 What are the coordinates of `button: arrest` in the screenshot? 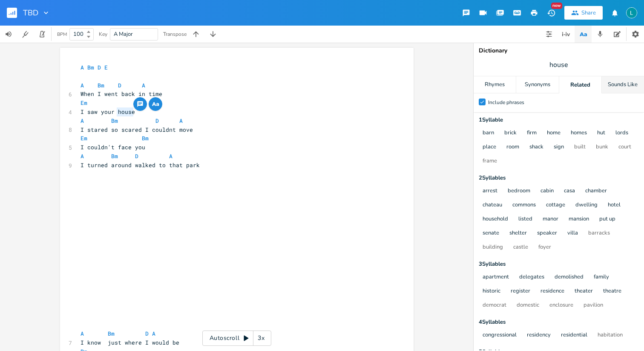 It's located at (490, 191).